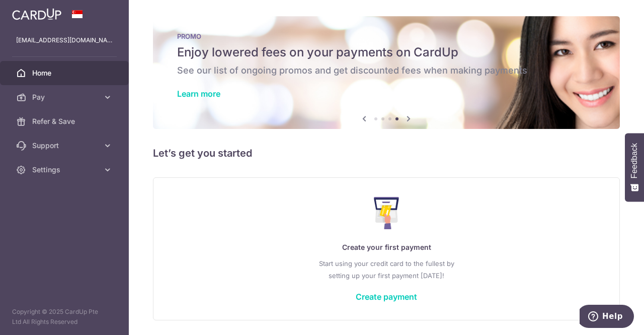 This screenshot has height=335, width=644. I want to click on h5: Let’s get you started, so click(386, 153).